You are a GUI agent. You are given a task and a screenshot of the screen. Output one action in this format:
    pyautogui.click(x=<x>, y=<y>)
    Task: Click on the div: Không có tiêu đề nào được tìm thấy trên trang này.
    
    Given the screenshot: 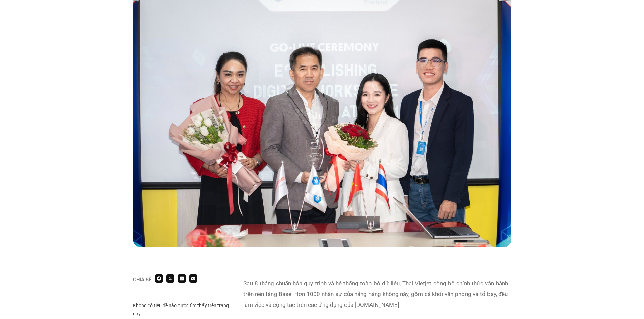 What is the action you would take?
    pyautogui.click(x=183, y=310)
    